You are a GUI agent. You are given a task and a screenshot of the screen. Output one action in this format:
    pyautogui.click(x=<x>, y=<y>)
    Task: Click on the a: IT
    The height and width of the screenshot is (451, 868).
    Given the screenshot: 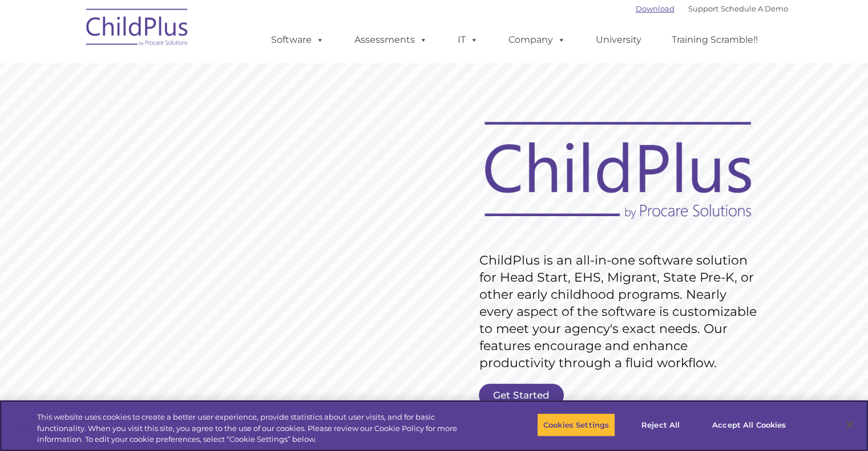 What is the action you would take?
    pyautogui.click(x=468, y=40)
    